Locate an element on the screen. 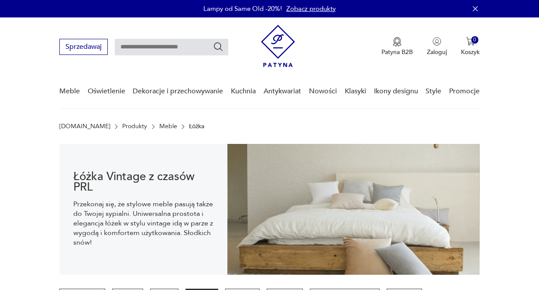  img: Patyna - sklep z meblami i dekoracjami vintage is located at coordinates (278, 46).